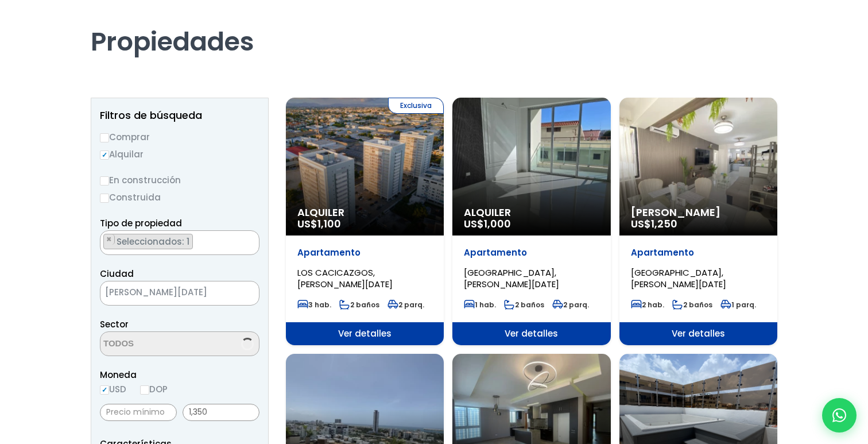 Image resolution: width=868 pixels, height=444 pixels. I want to click on span: Sector, so click(114, 324).